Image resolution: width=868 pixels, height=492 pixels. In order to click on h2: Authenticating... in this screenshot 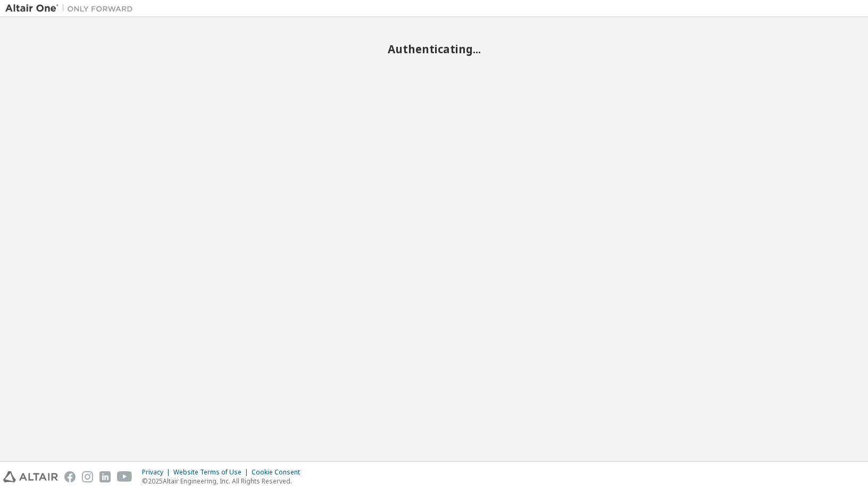, I will do `click(434, 49)`.